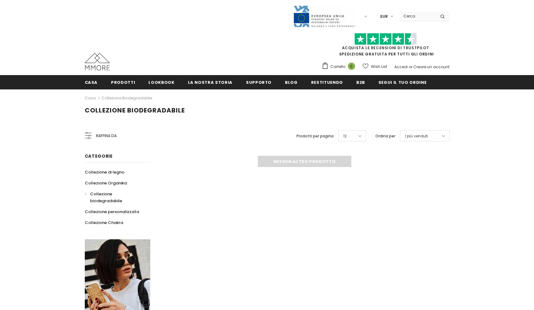 This screenshot has width=534, height=310. What do you see at coordinates (386, 39) in the screenshot?
I see `img: Fidati di Pilot Stars` at bounding box center [386, 39].